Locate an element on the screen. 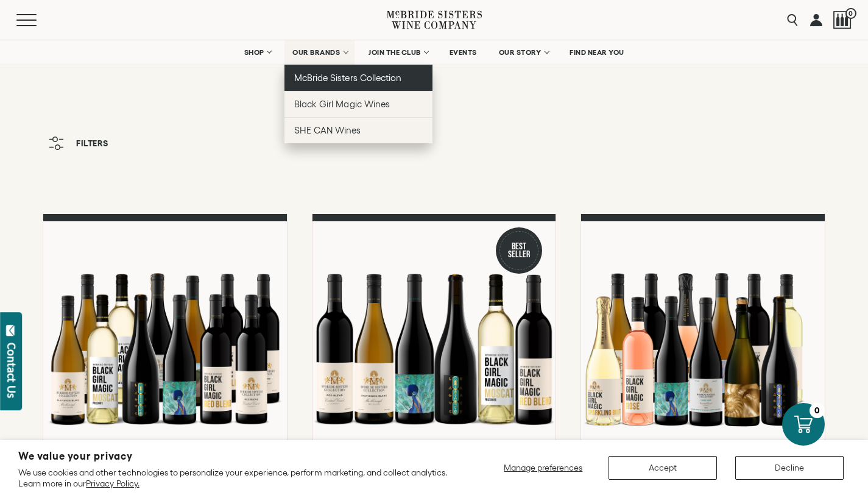 The height and width of the screenshot is (495, 868). span: OUR BRANDS is located at coordinates (316, 52).